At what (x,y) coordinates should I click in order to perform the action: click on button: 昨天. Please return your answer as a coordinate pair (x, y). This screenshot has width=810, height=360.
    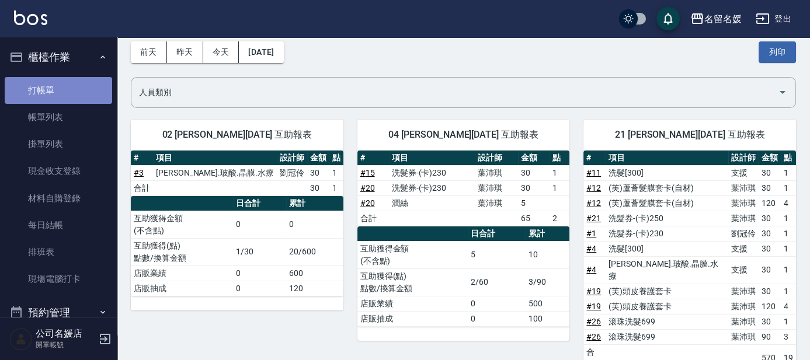
    Looking at the image, I should click on (185, 52).